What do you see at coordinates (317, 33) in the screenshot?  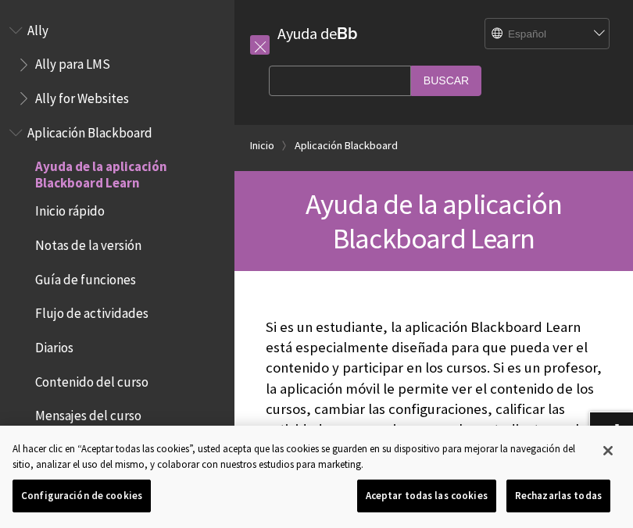 I see `a: Ayuda deBb` at bounding box center [317, 33].